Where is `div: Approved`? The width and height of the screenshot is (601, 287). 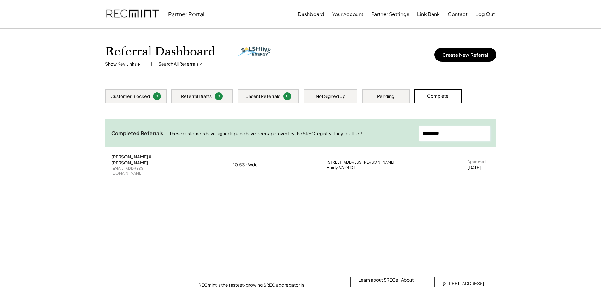
div: Approved is located at coordinates (476, 162).